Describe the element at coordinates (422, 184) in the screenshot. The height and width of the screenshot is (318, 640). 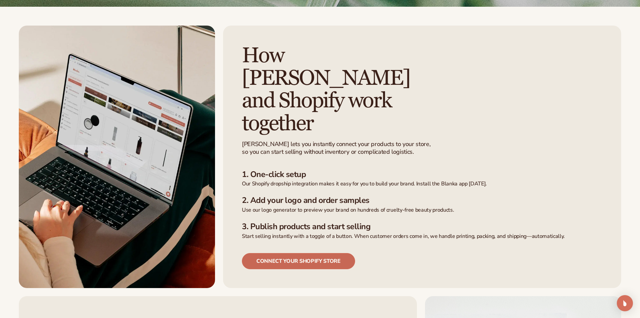
I see `p: Our Shopify dropship integration makes it easy for you to build your brand. Install the Blanka ap...` at that location.